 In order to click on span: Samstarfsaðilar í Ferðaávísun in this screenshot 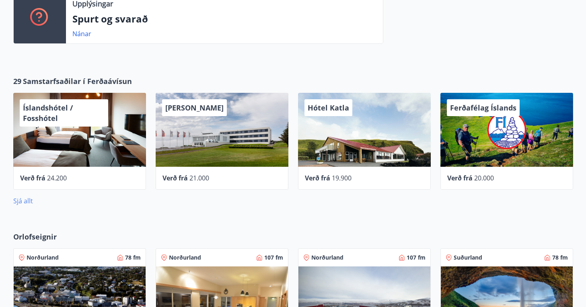, I will do `click(77, 81)`.